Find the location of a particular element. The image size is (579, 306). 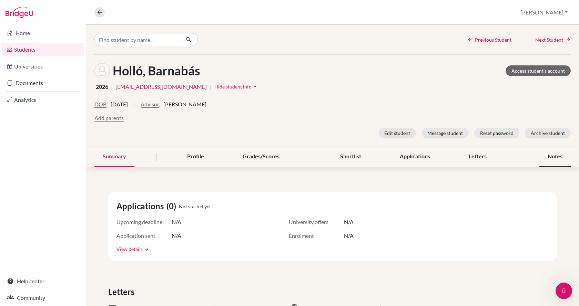

button: Message student is located at coordinates (445, 133).